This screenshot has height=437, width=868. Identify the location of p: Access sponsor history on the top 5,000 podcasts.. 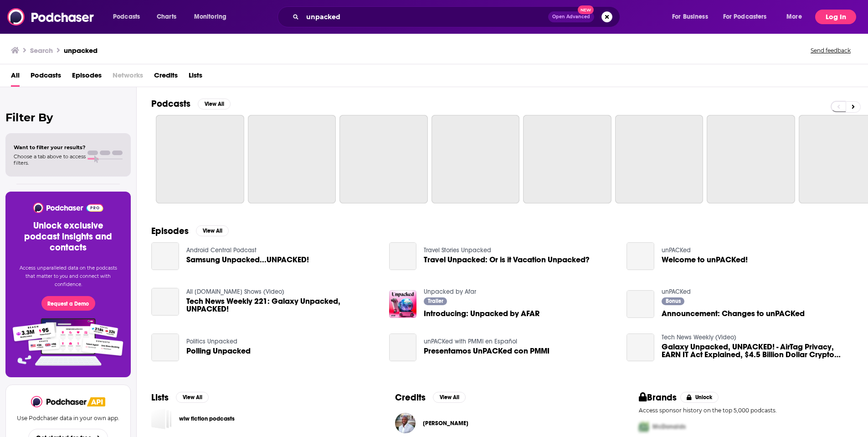
(746, 410).